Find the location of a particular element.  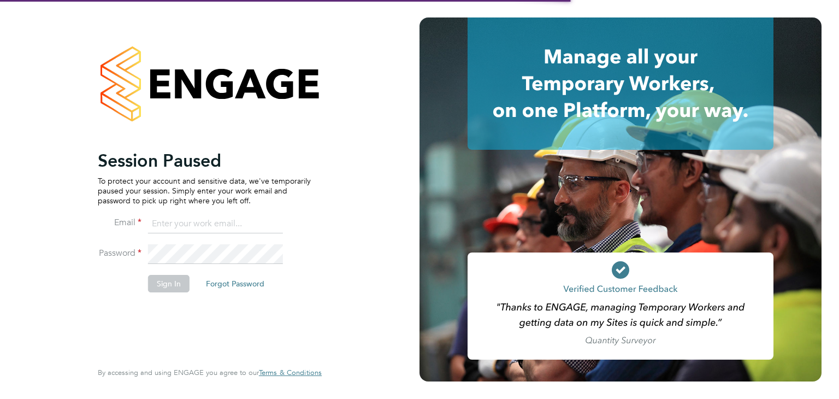

span: By accessing and using ENGAGE you agree to our is located at coordinates (210, 372).